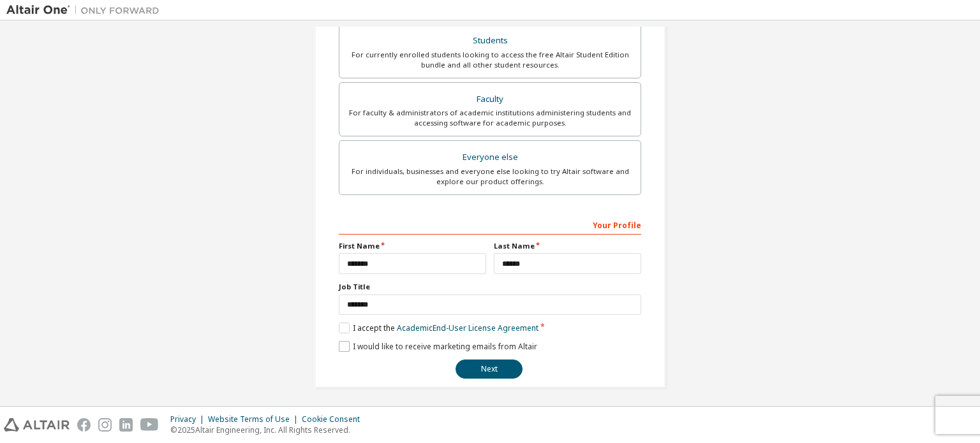 The width and height of the screenshot is (980, 443). I want to click on div: Your Profile, so click(490, 224).